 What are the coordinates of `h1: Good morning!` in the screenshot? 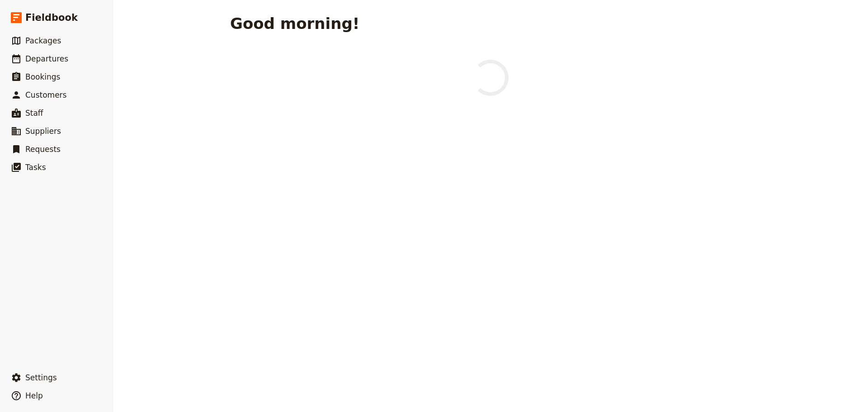 It's located at (295, 24).